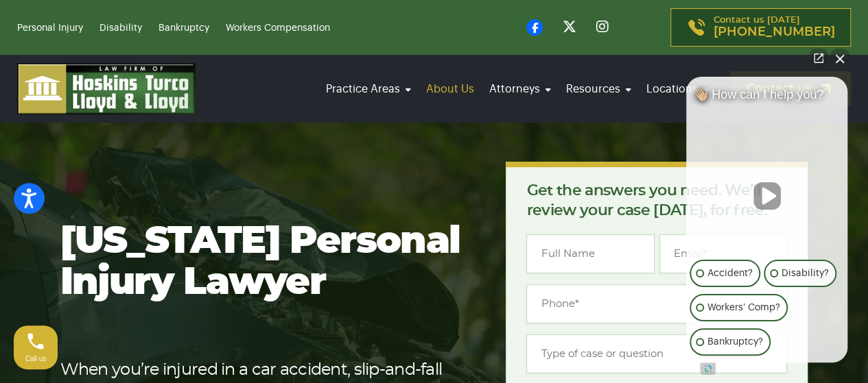 The height and width of the screenshot is (383, 868). I want to click on input: Full Name, so click(590, 254).